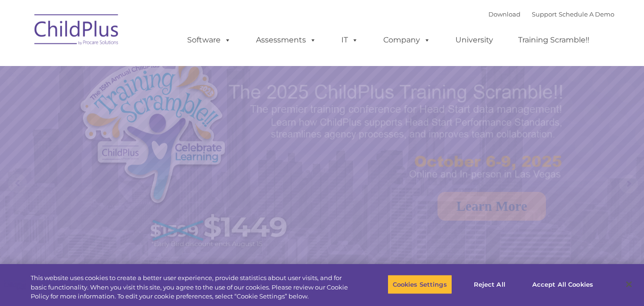 The width and height of the screenshot is (644, 306). Describe the element at coordinates (77, 31) in the screenshot. I see `img: ChildPlus by Procare Solutions` at that location.